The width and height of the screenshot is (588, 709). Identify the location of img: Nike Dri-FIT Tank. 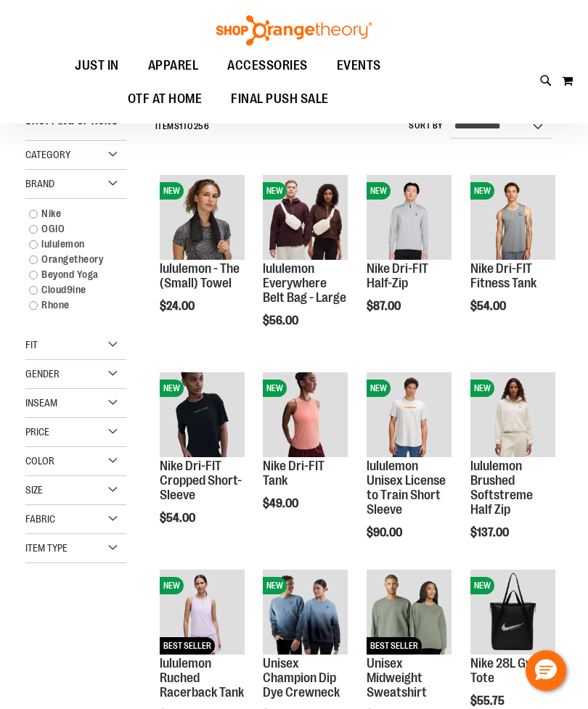
(305, 415).